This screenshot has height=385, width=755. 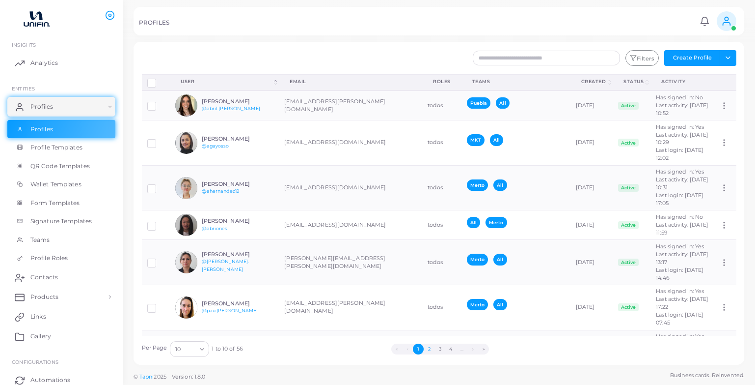 What do you see at coordinates (50, 380) in the screenshot?
I see `span: Automations` at bounding box center [50, 380].